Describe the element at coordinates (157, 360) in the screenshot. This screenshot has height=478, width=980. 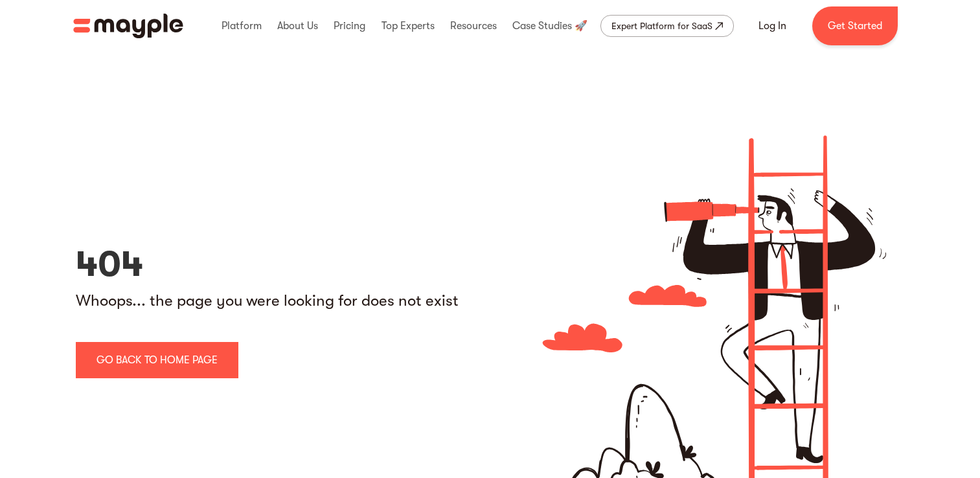
I see `a: go back to home page` at that location.